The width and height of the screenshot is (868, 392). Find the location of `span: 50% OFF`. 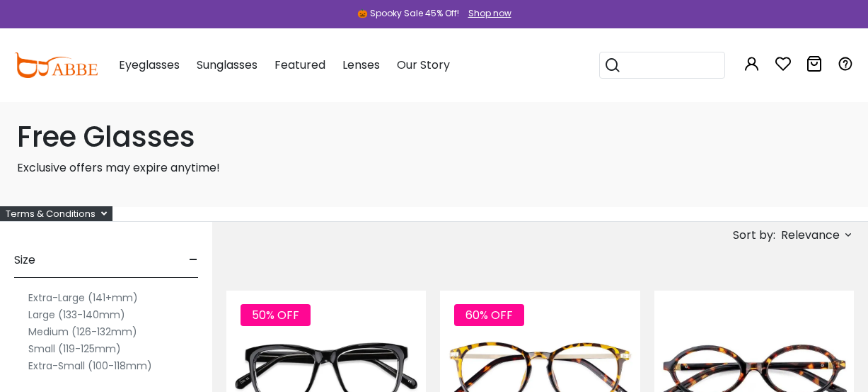

span: 50% OFF is located at coordinates (275, 314).